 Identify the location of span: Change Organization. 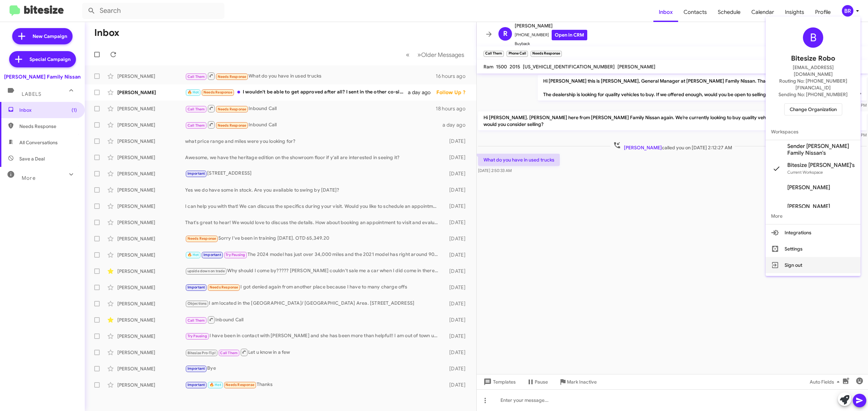
(813, 110).